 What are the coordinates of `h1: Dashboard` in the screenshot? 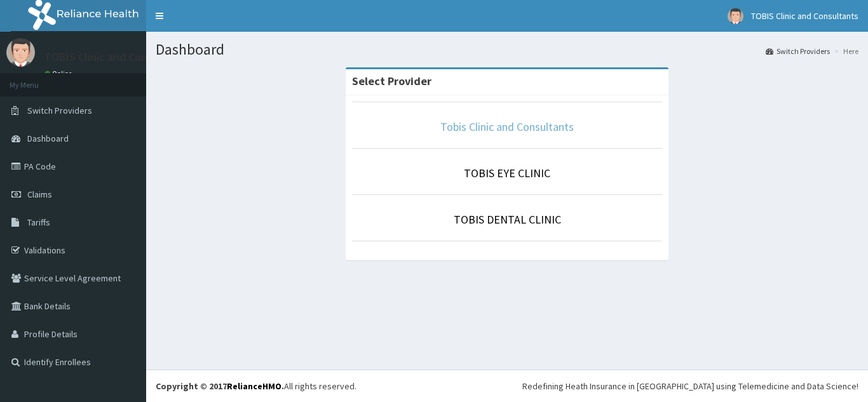 It's located at (507, 50).